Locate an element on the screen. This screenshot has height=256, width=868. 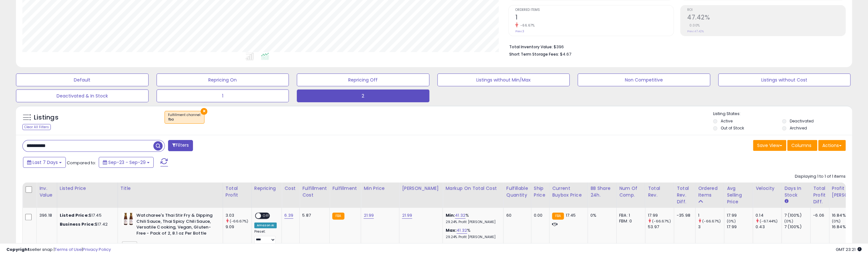
small: 0.00% is located at coordinates (694, 25).